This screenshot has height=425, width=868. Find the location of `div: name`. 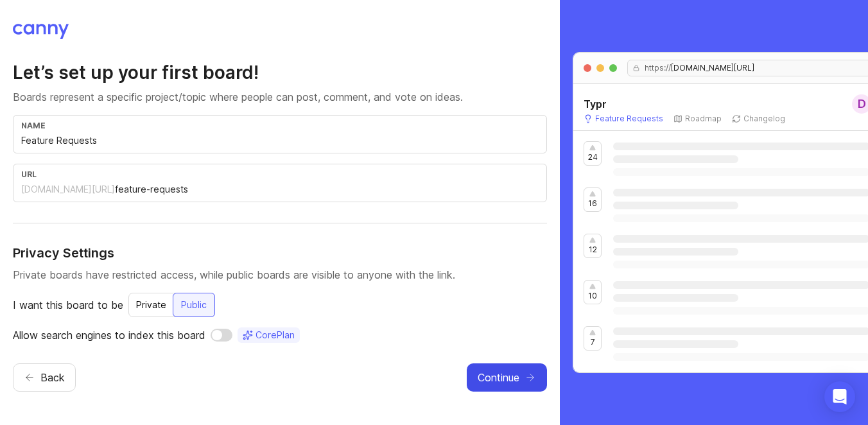

div: name is located at coordinates (280, 125).